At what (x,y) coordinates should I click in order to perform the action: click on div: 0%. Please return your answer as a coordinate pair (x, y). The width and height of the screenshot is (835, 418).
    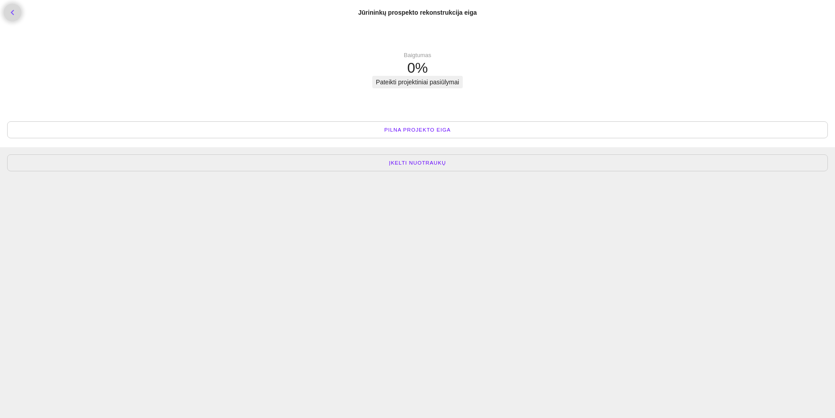
    Looking at the image, I should click on (417, 68).